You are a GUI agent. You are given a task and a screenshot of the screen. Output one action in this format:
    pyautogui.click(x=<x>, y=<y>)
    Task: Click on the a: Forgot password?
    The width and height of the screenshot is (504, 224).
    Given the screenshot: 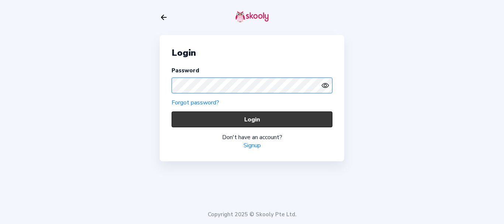 What is the action you would take?
    pyautogui.click(x=195, y=103)
    